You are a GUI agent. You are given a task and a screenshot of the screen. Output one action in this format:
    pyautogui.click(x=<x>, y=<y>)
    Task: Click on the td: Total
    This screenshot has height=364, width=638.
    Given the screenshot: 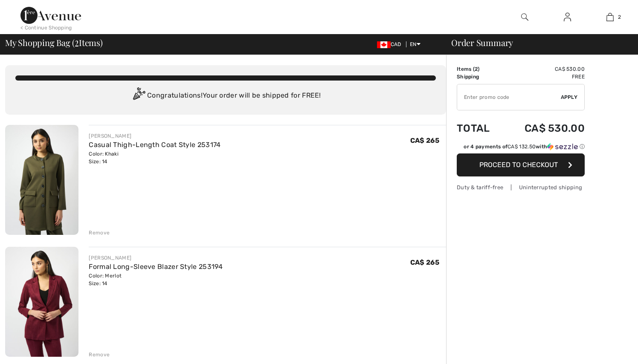 What is the action you would take?
    pyautogui.click(x=479, y=129)
    